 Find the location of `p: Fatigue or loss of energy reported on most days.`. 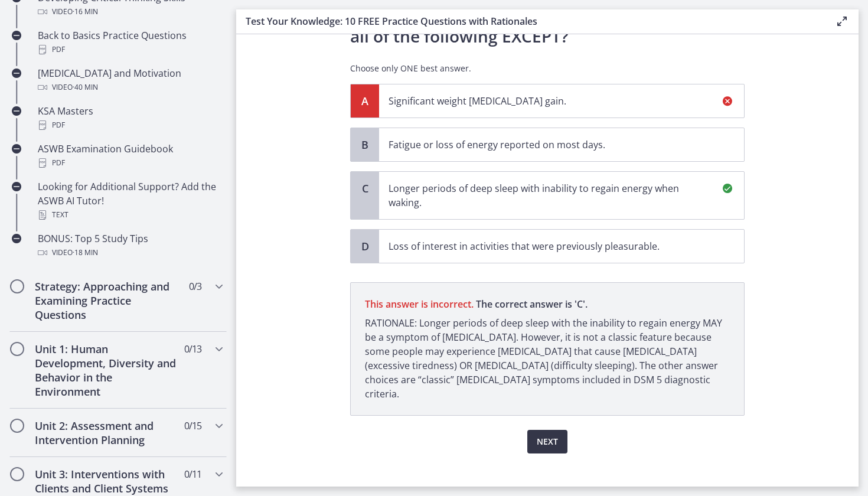

p: Fatigue or loss of energy reported on most days. is located at coordinates (550, 145).